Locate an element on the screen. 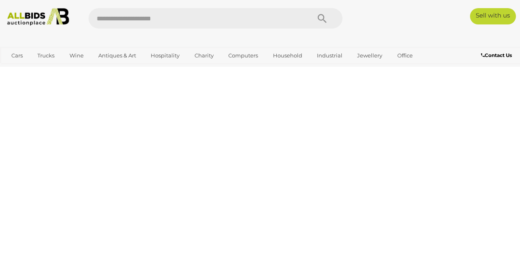  a: Cars is located at coordinates (17, 55).